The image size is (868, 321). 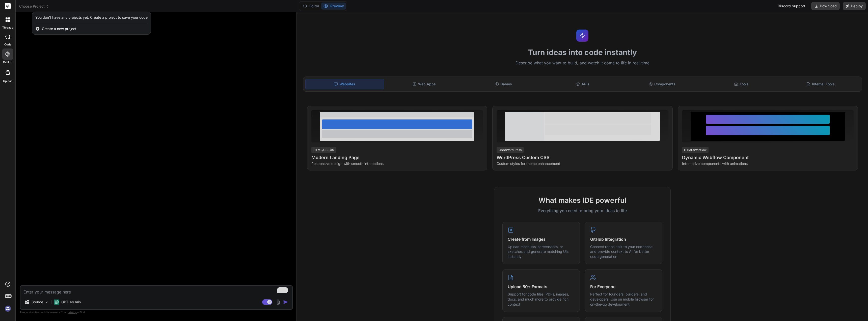 I want to click on span: Create a new project, so click(x=59, y=29).